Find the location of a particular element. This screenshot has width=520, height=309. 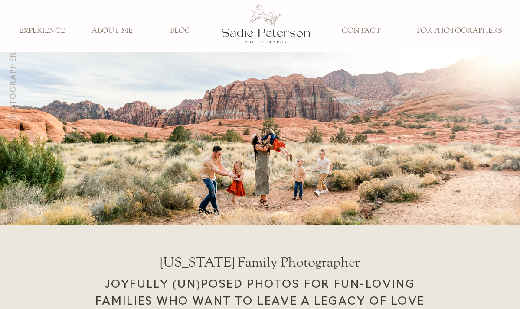

h3: BLOG is located at coordinates (180, 31).